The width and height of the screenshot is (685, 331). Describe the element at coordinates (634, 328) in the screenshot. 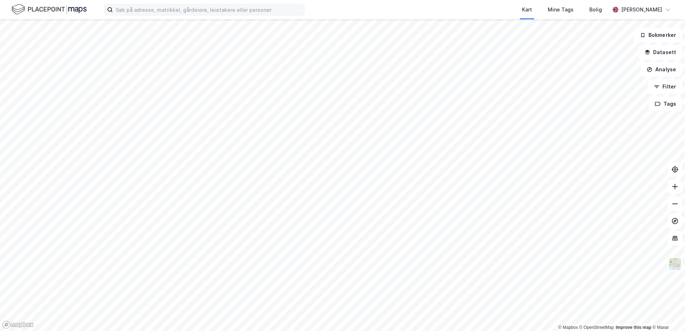

I see `a: Improve this map` at that location.